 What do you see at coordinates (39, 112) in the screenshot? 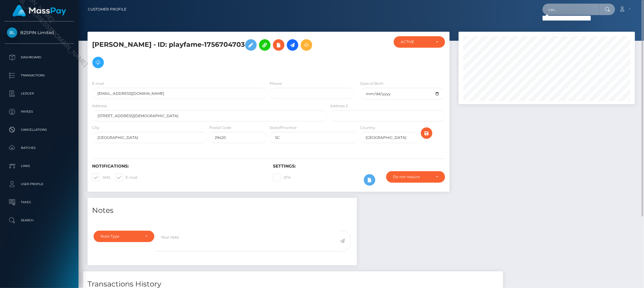
I see `p: Payees` at bounding box center [39, 112].